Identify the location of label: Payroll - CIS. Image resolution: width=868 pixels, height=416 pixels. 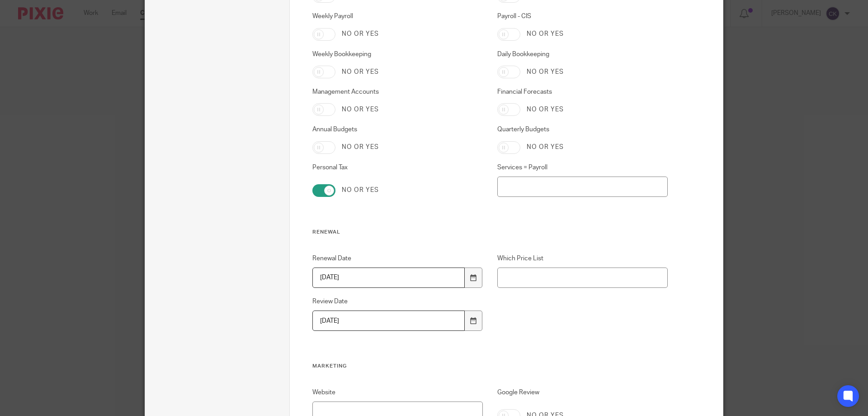
(583, 16).